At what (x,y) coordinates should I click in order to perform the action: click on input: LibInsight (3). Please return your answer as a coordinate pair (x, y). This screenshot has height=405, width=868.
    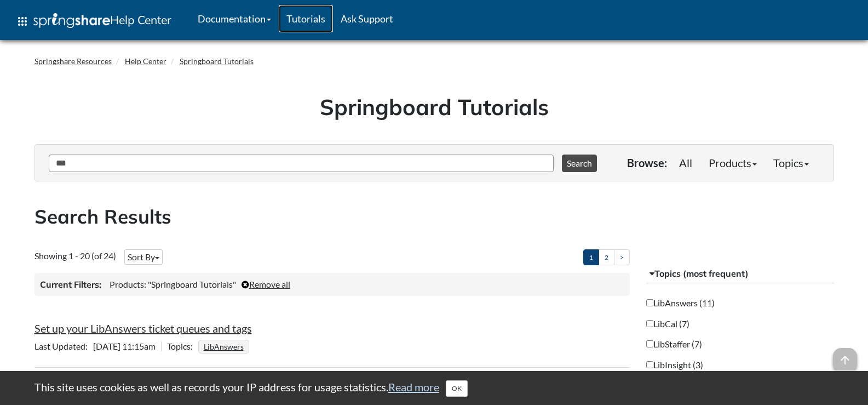
    Looking at the image, I should click on (649, 364).